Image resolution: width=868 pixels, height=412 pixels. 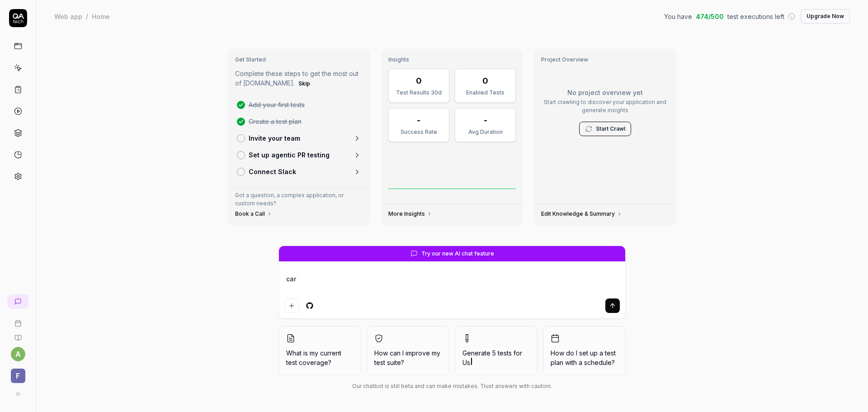 What do you see at coordinates (299, 171) in the screenshot?
I see `a: Connect Slack` at bounding box center [299, 171].